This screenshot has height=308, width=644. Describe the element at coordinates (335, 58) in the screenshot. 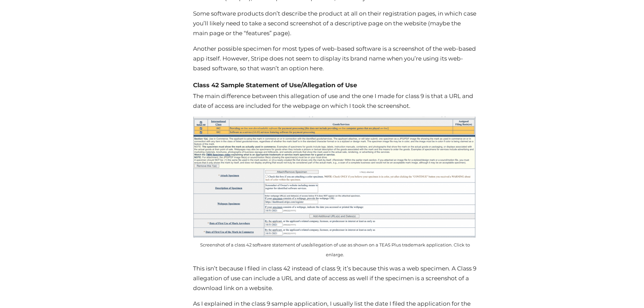

I see `p: Another possible specimen for most types of web-based software is a screenshot of the web-based a...` at that location.